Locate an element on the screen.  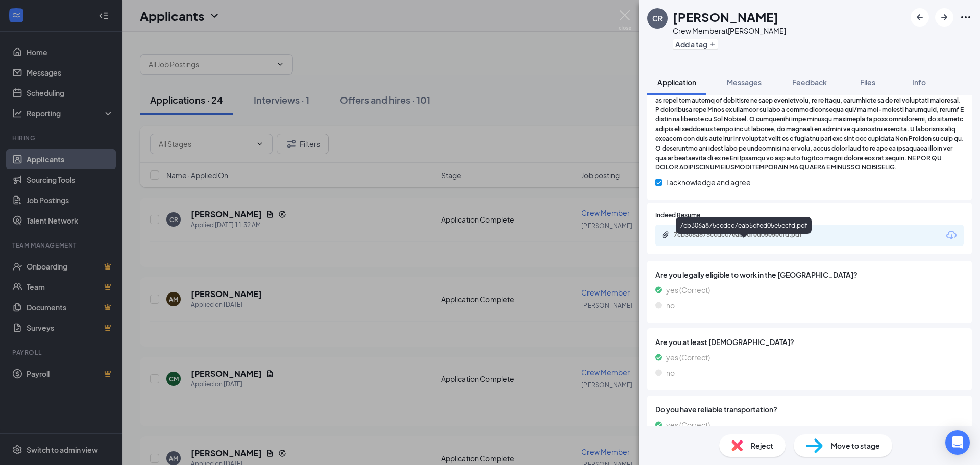
span: Files is located at coordinates (868, 82).